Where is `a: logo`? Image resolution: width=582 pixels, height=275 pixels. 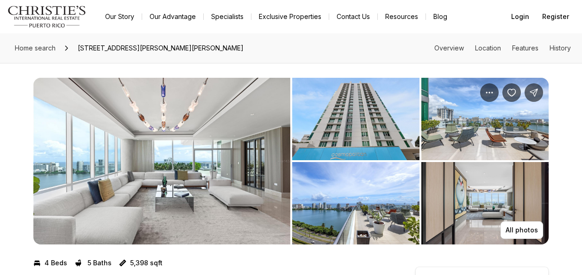 a: logo is located at coordinates (47, 17).